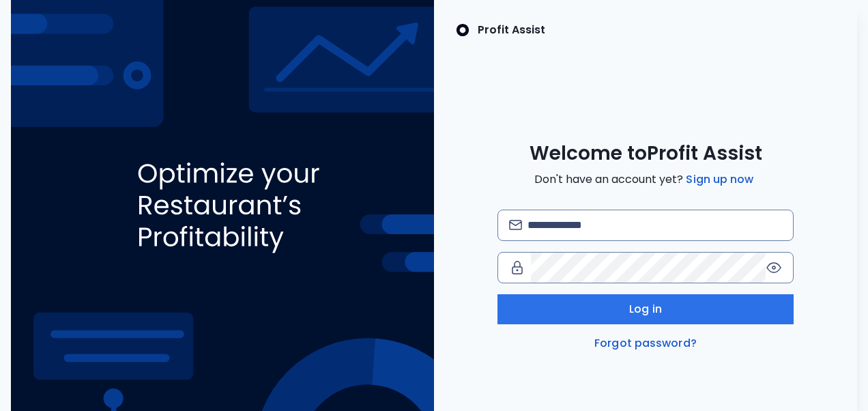  I want to click on a: Sign up now, so click(719, 179).